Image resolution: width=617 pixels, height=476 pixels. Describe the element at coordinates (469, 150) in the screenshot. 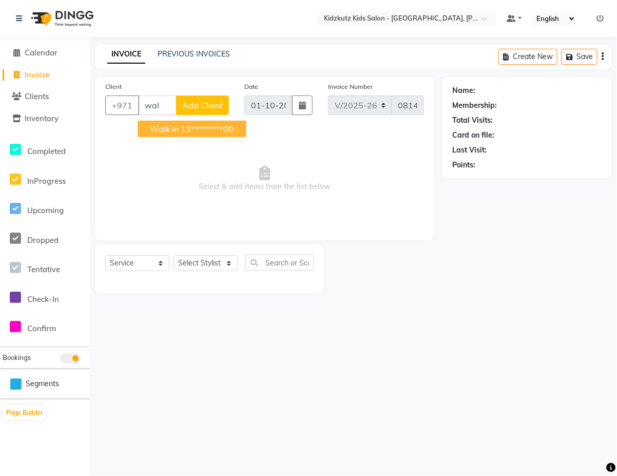

I see `div: Last Visit:` at that location.